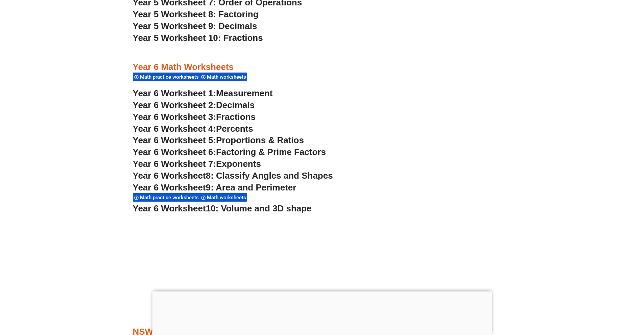 The width and height of the screenshot is (644, 335). Describe the element at coordinates (196, 14) in the screenshot. I see `a: Year 5 Worksheet 8: Factoring` at that location.